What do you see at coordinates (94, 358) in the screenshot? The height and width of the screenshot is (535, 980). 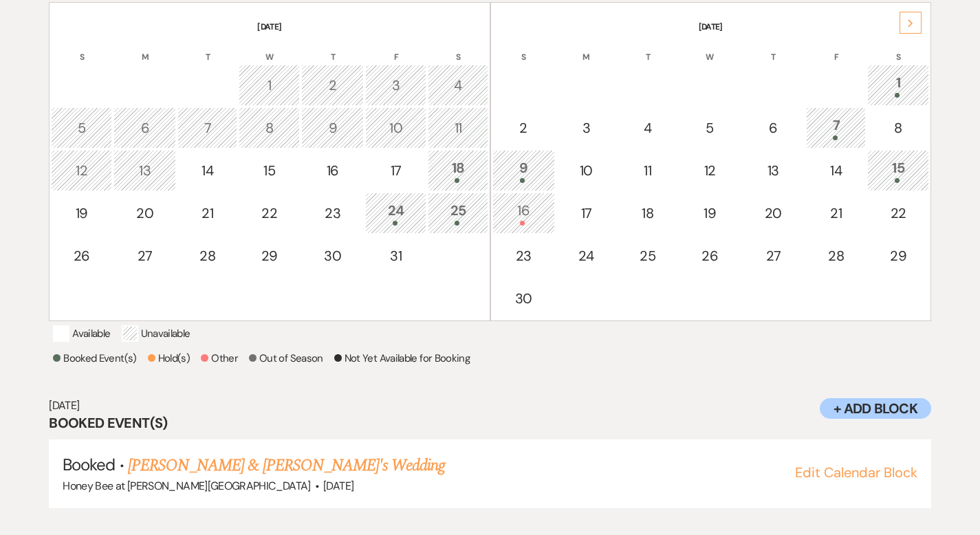 I see `p: Booked Event(s)` at bounding box center [94, 358].